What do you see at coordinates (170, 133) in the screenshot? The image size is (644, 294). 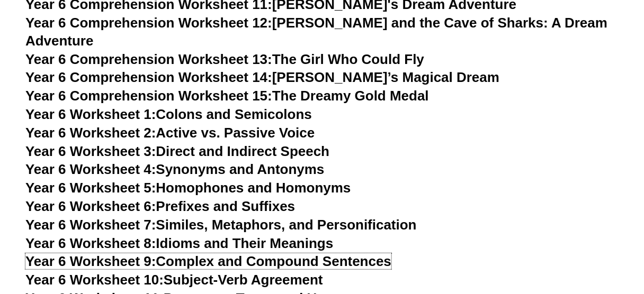 I see `a: Year 6 Worksheet 2:Active vs. Passive Voice` at bounding box center [170, 133].